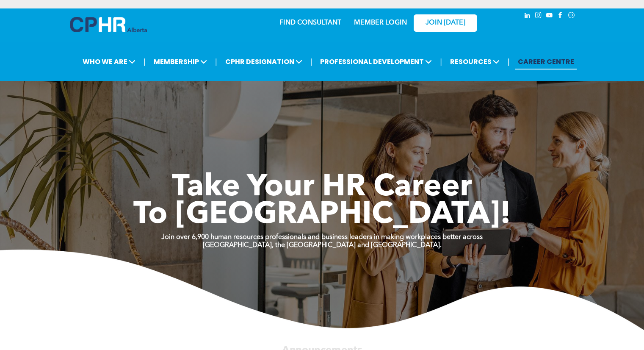 Image resolution: width=644 pixels, height=350 pixels. What do you see at coordinates (322, 237) in the screenshot?
I see `strong: Join over 6,900 human resources professionals and business leaders in making workplaces better ac...` at bounding box center [322, 237].